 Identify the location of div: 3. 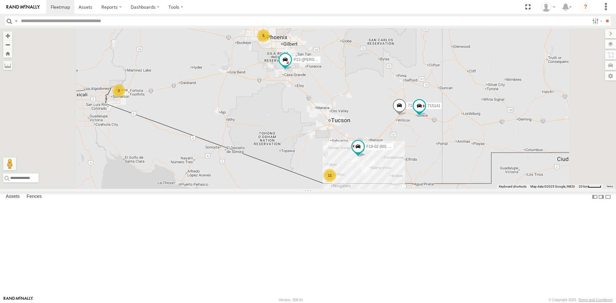
(119, 91).